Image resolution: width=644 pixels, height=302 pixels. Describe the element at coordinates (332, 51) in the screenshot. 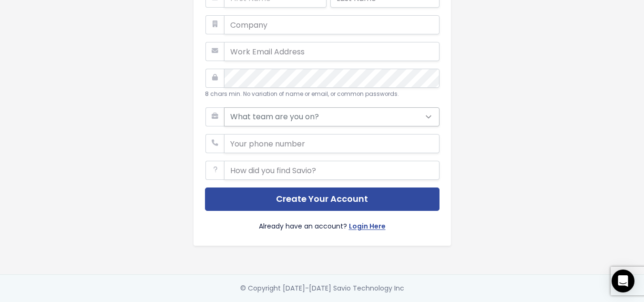

I see `input: Work Email Address` at that location.